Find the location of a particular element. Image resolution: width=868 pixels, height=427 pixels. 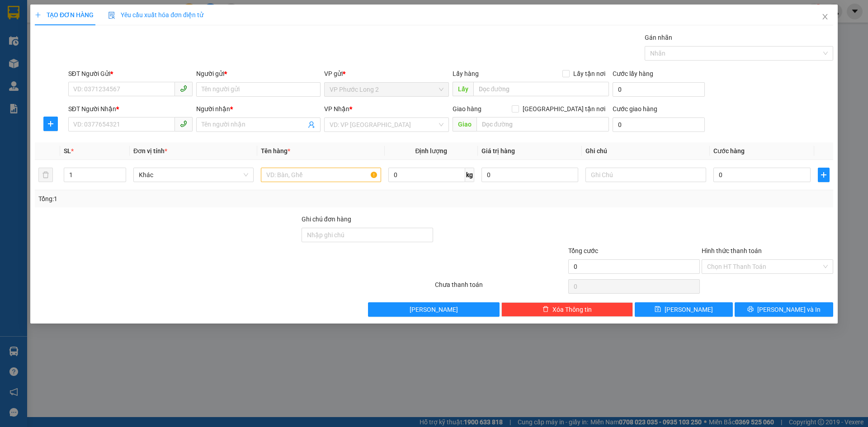

div: Tổng: 1 is located at coordinates (187, 199).